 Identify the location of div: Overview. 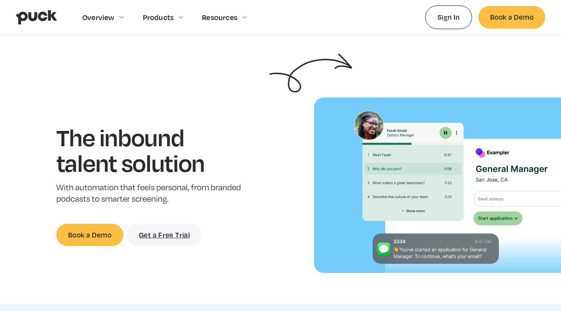
(98, 17).